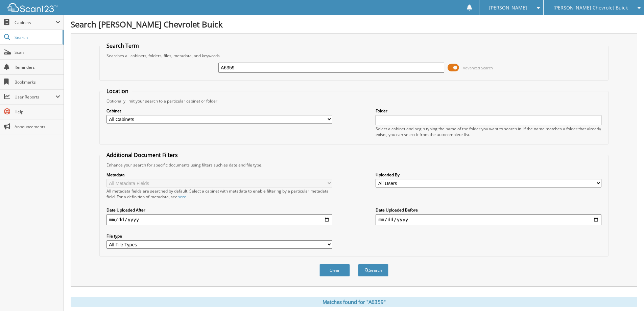 Image resolution: width=644 pixels, height=311 pixels. What do you see at coordinates (37, 37) in the screenshot?
I see `span: Search` at bounding box center [37, 37].